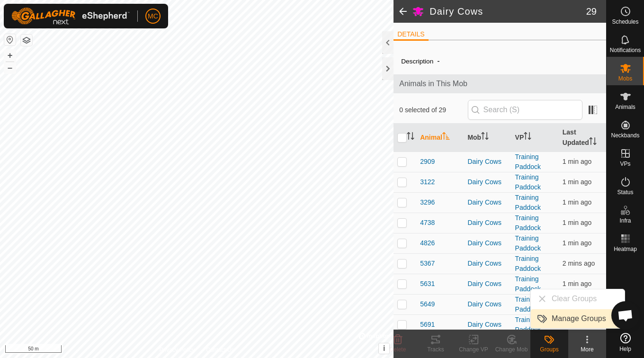 The image size is (644, 358). What do you see at coordinates (384, 349) in the screenshot?
I see `button: i` at bounding box center [384, 349].